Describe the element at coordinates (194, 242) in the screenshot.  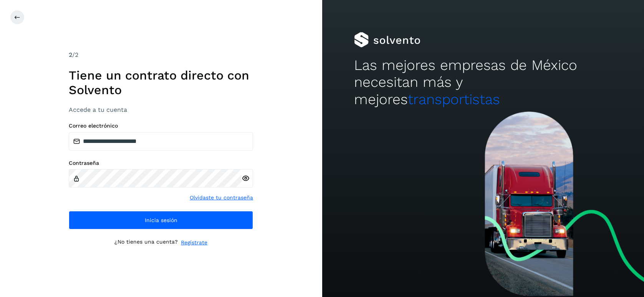
I see `a: Regístrate` at that location.